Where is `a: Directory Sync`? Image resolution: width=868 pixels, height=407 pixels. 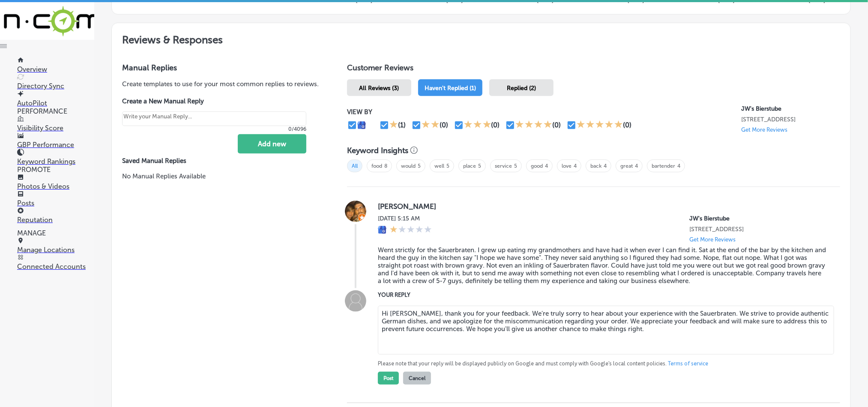 a: Directory Sync is located at coordinates (56, 82).